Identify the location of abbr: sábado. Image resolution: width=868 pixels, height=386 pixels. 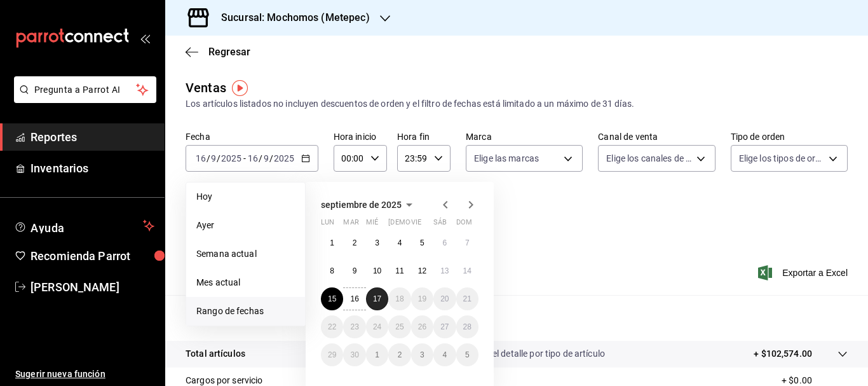
(440, 224).